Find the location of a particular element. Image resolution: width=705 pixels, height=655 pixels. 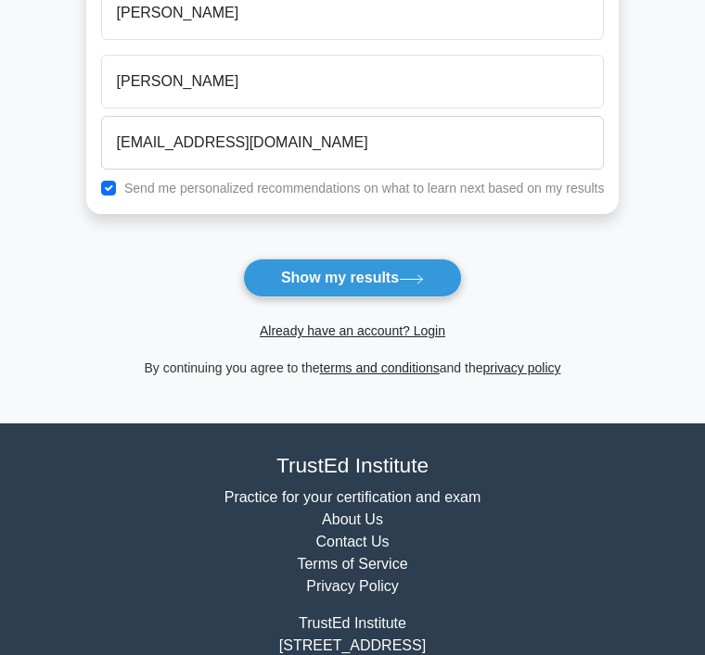

input: Last name is located at coordinates (352, 82).